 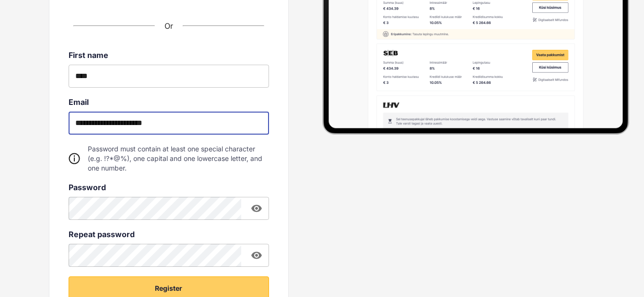 What do you see at coordinates (169, 187) in the screenshot?
I see `label: Password` at bounding box center [169, 187].